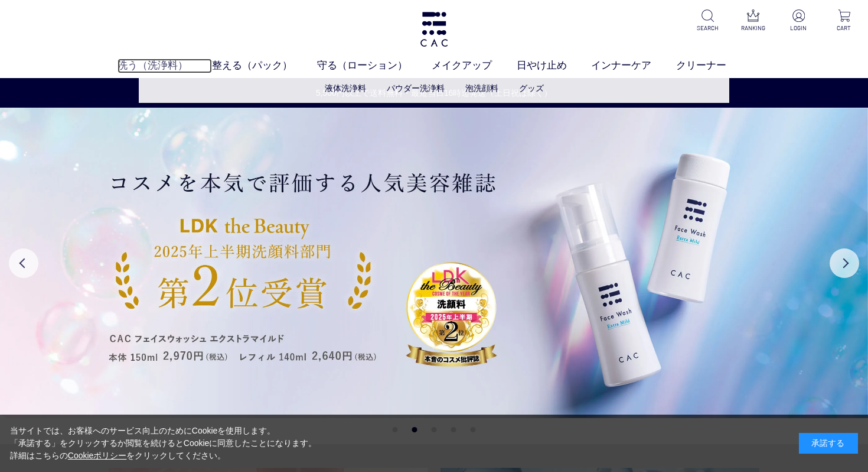 The image size is (868, 472). What do you see at coordinates (434, 93) in the screenshot?
I see `a: 5,500円以上で送料無料・最短当日16時迄発送（土日祝は除く）` at bounding box center [434, 93].